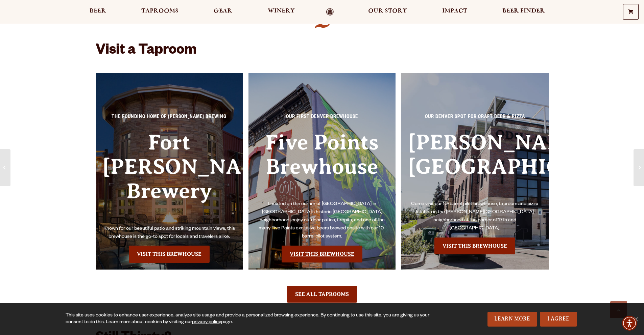 The image size is (644, 335). I want to click on a: I Agree, so click(558, 319).